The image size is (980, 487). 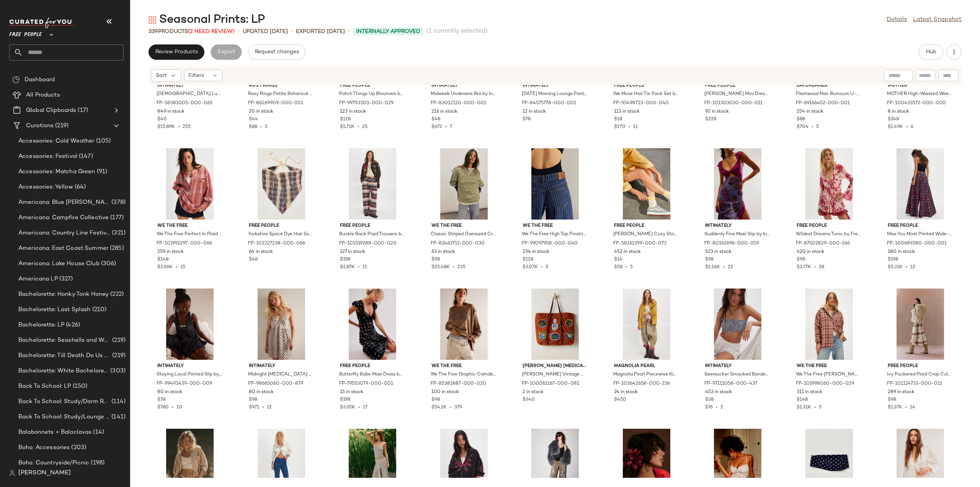 What do you see at coordinates (437, 127) in the screenshot?
I see `span: $672` at bounding box center [437, 127].